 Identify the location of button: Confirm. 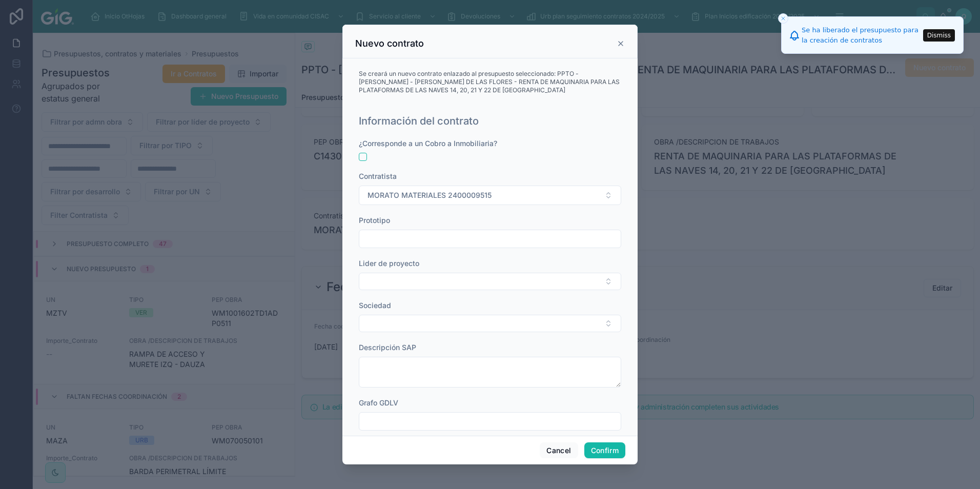
(605, 451).